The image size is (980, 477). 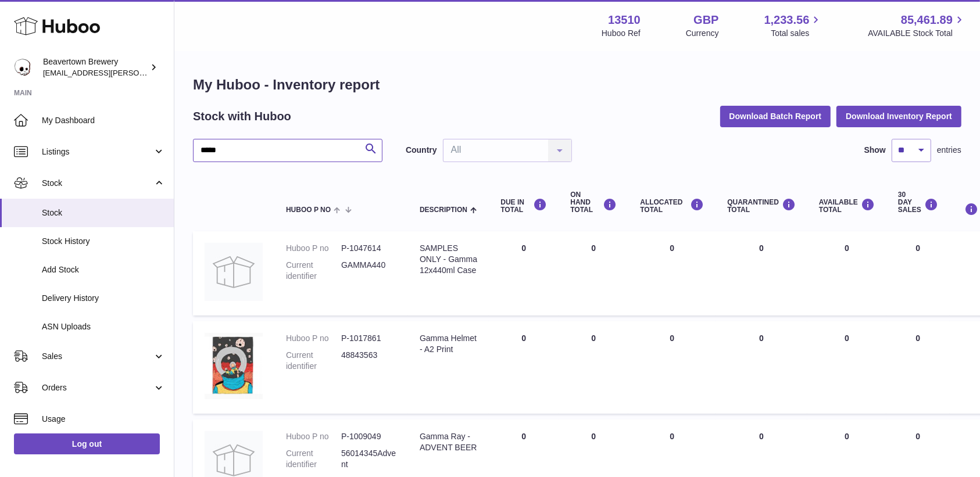 I want to click on div: SAMPLES ONLY - Gamma 12x440ml Case, so click(x=448, y=259).